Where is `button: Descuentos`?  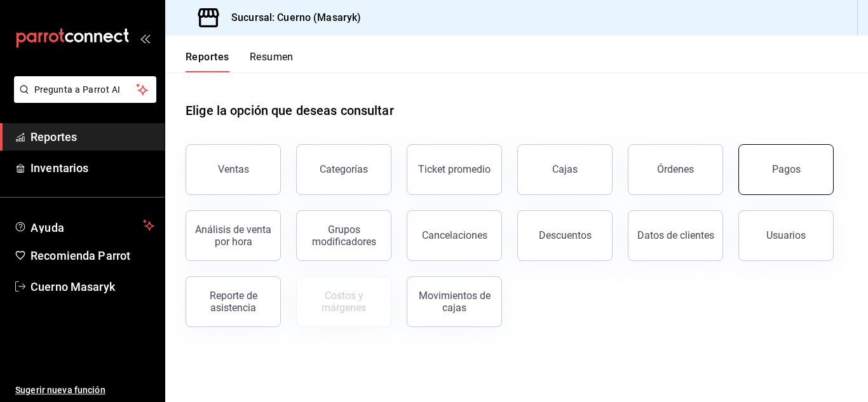
button: Descuentos is located at coordinates (565, 236).